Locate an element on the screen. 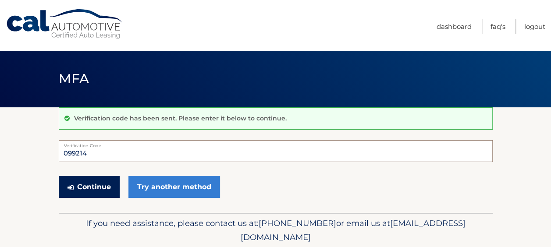 The height and width of the screenshot is (247, 551). a: Cal Automotive is located at coordinates (65, 24).